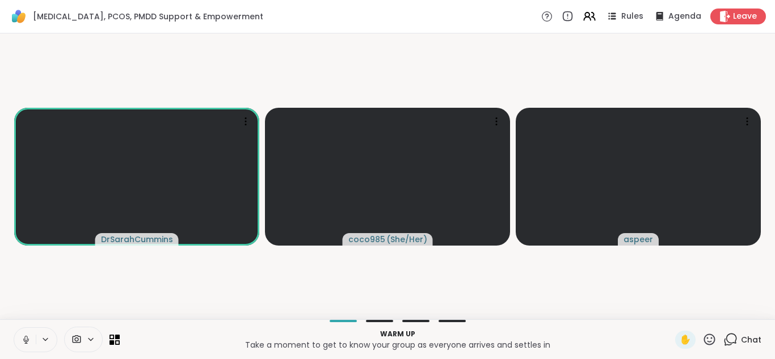  I want to click on span: DrSarahCummins, so click(137, 239).